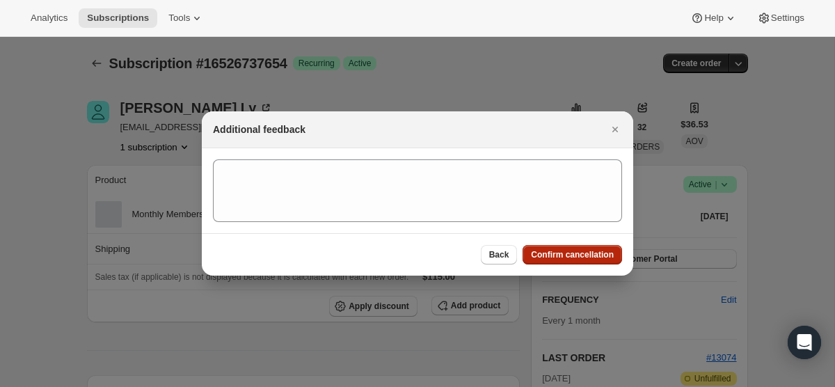 This screenshot has height=387, width=835. I want to click on div: Open Intercom Messenger, so click(804, 342).